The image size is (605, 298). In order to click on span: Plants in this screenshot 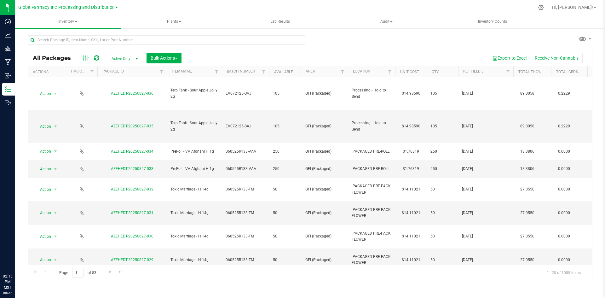, I will do `click(174, 22)`.